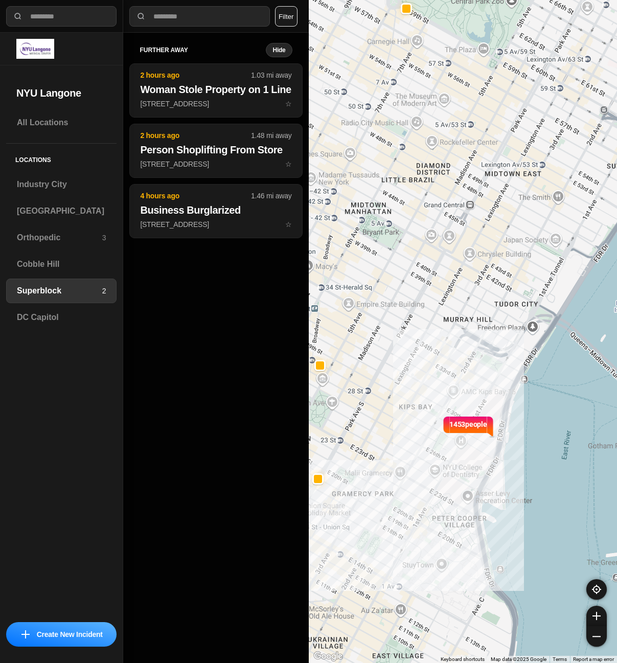  I want to click on p: 1.46 mi away, so click(271, 196).